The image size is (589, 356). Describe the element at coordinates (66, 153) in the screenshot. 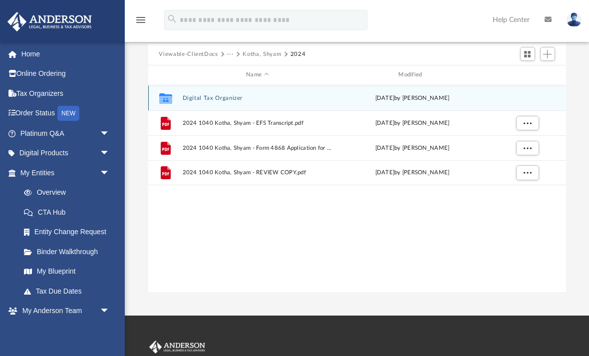

I see `a: Digital Productsarrow_drop_down` at that location.